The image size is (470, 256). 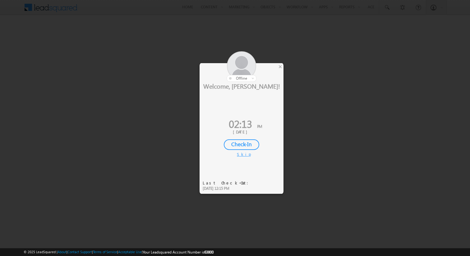 What do you see at coordinates (227, 183) in the screenshot?
I see `div: Last Check-Out:` at bounding box center [227, 183].